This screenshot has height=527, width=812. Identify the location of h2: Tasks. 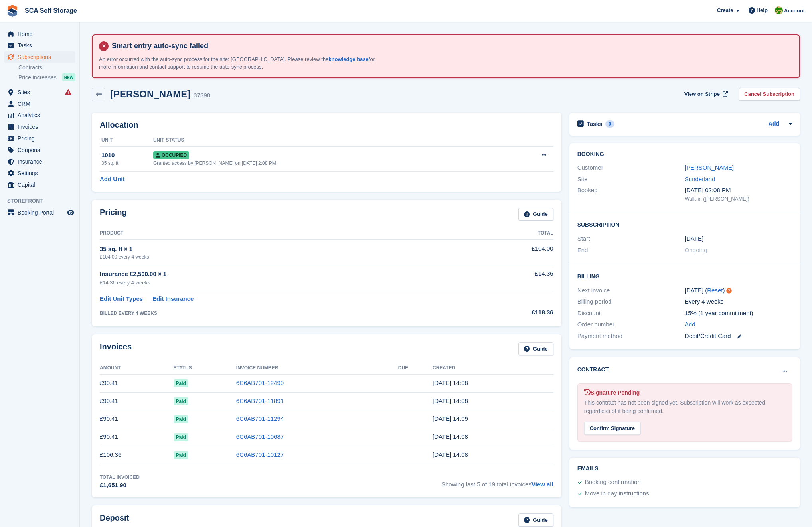
(594, 124).